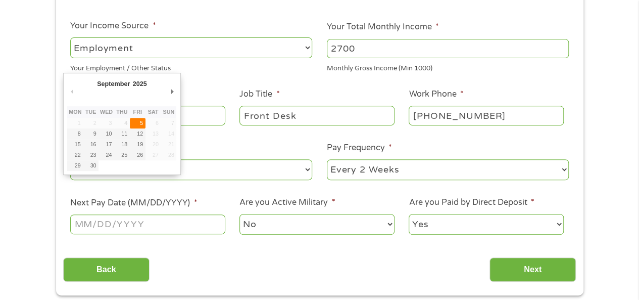 The height and width of the screenshot is (300, 639). Describe the element at coordinates (471, 202) in the screenshot. I see `label: Are you Paid by Direct Deposit` at that location.